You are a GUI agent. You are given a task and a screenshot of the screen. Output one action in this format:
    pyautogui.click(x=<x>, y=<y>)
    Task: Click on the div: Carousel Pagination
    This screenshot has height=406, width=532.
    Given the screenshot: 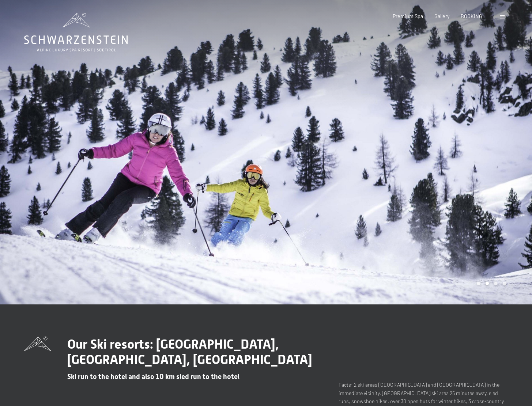 What is the action you would take?
    pyautogui.click(x=490, y=284)
    